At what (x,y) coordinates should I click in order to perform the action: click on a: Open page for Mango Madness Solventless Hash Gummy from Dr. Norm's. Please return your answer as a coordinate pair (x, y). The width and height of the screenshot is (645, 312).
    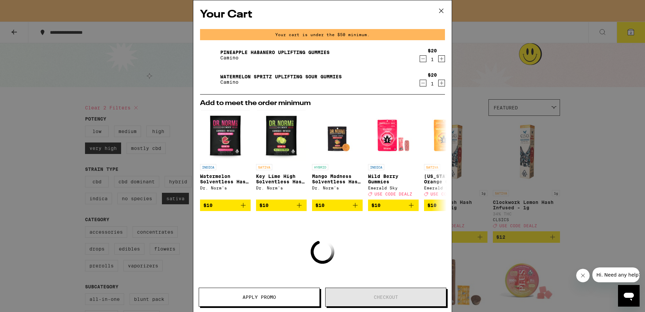
    Looking at the image, I should click on (337, 154).